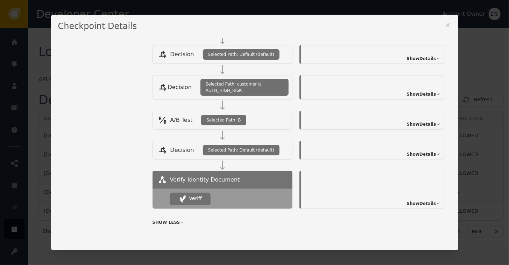  What do you see at coordinates (244, 87) in the screenshot?
I see `span: Selected Path: customer is AUTH_HIGH_RISK` at bounding box center [244, 87].